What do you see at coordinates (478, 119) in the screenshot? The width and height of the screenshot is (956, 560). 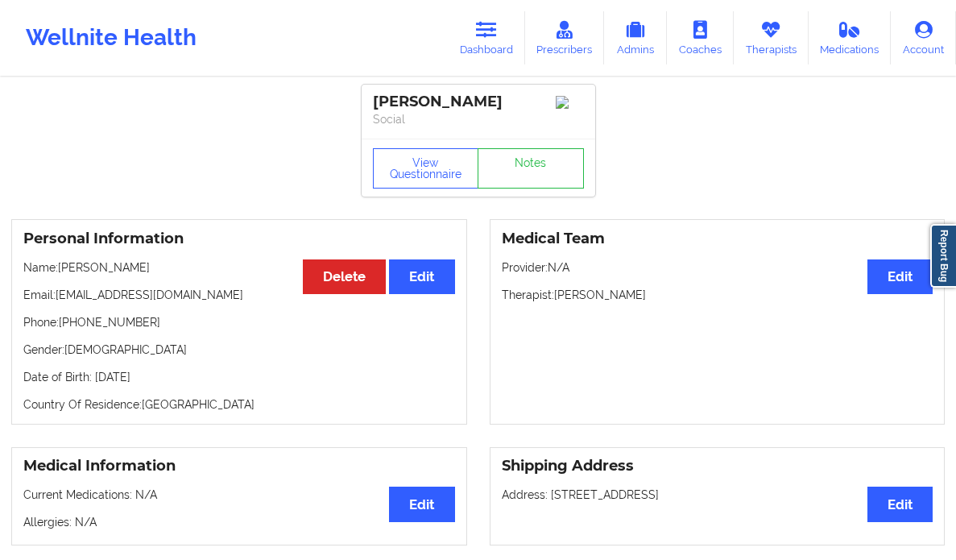 I see `p: Social` at bounding box center [478, 119].